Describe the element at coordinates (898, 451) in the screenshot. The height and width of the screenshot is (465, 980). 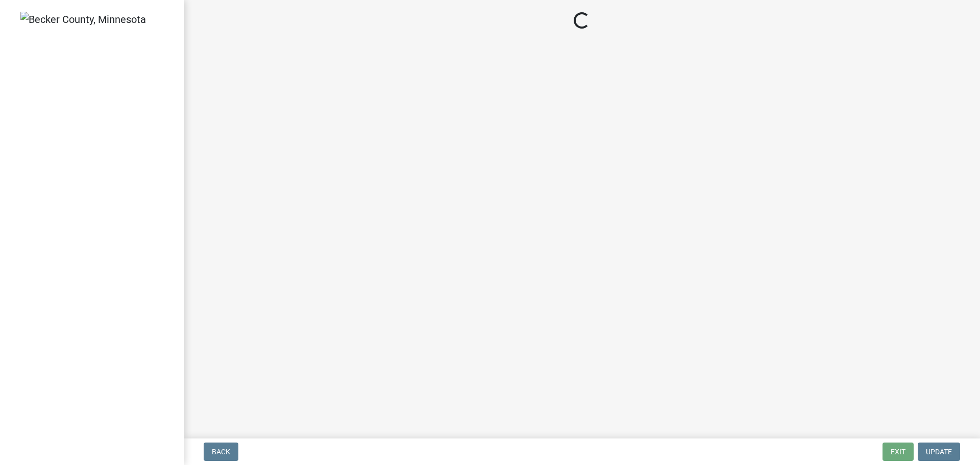
I see `button: Exit` at that location.